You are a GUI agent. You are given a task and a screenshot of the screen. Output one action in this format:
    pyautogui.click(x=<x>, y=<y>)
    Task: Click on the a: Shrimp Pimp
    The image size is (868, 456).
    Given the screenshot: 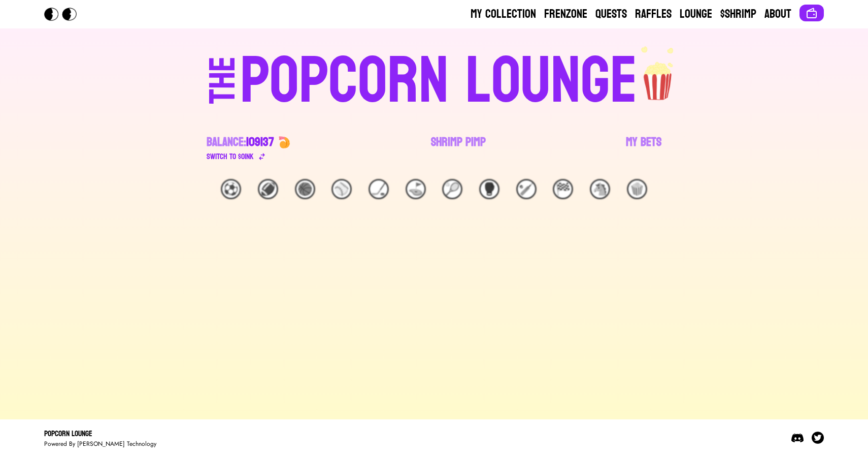 What is the action you would take?
    pyautogui.click(x=458, y=148)
    